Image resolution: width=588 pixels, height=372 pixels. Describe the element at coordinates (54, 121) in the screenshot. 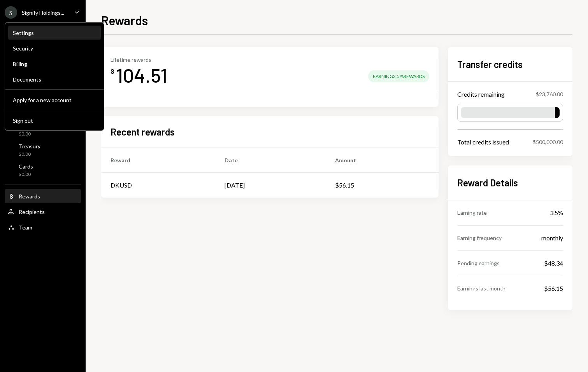

I see `button: Sign out` at that location.